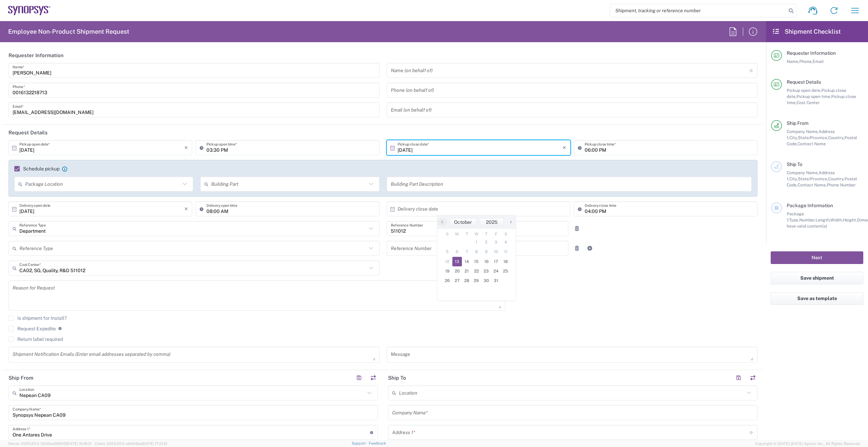  Describe the element at coordinates (841, 185) in the screenshot. I see `span: Phone Number` at that location.